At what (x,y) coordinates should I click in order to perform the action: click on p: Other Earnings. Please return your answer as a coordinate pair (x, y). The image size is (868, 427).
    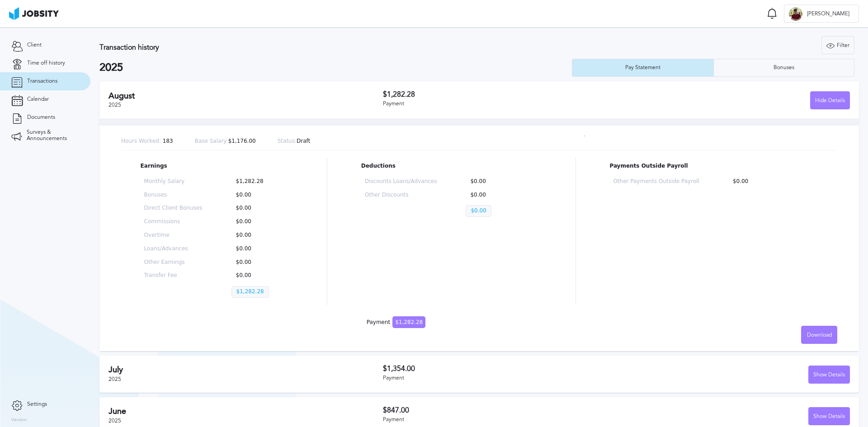
    Looking at the image, I should click on (173, 263).